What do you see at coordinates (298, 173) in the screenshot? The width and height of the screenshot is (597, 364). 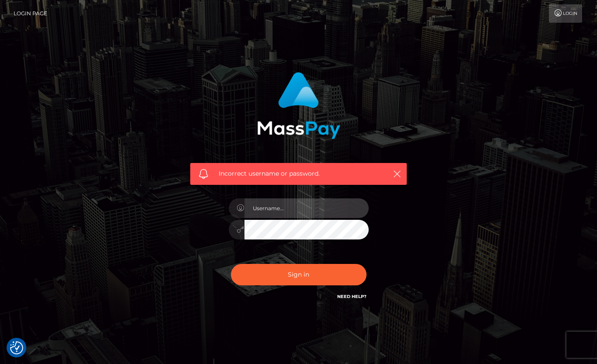 I see `span: Incorrect username or password.` at bounding box center [298, 173].